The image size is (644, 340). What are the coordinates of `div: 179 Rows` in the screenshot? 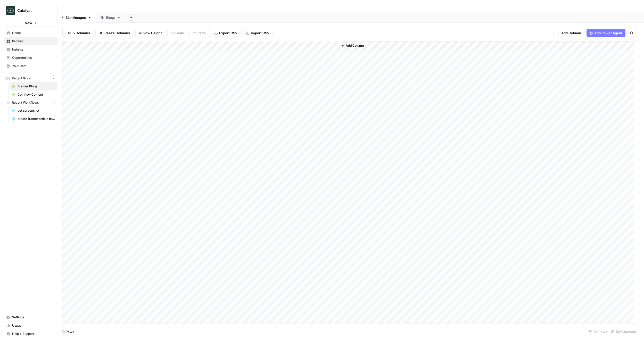 It's located at (598, 331).